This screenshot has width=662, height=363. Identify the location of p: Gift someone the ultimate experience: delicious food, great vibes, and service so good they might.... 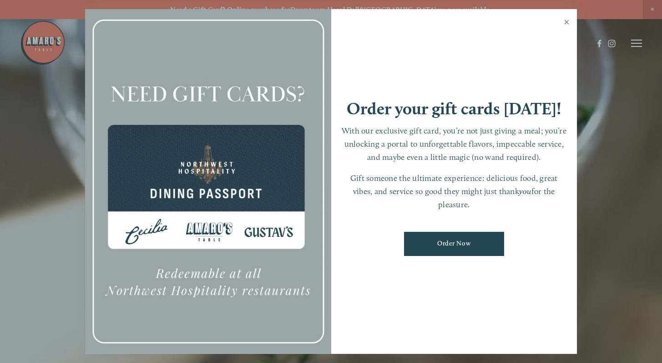
(454, 191).